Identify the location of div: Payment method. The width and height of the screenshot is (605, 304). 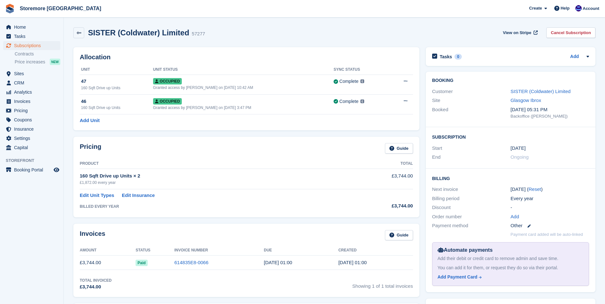
(471, 226).